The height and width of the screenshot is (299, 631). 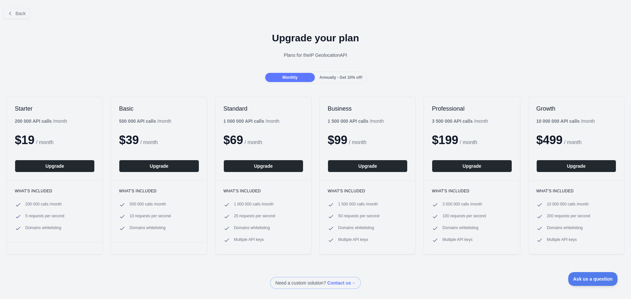 I want to click on h2: Professional, so click(x=471, y=109).